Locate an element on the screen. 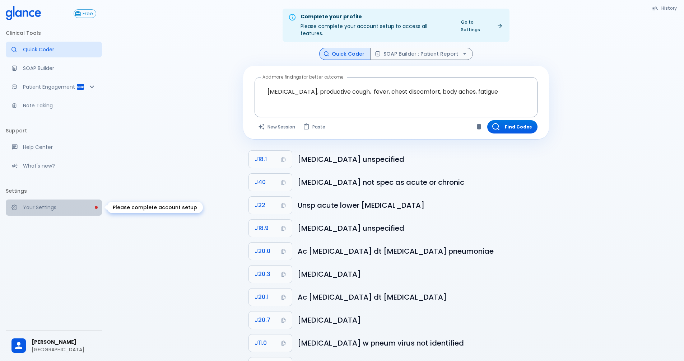  button: Copy Code J20.1 to clipboard is located at coordinates (270, 297).